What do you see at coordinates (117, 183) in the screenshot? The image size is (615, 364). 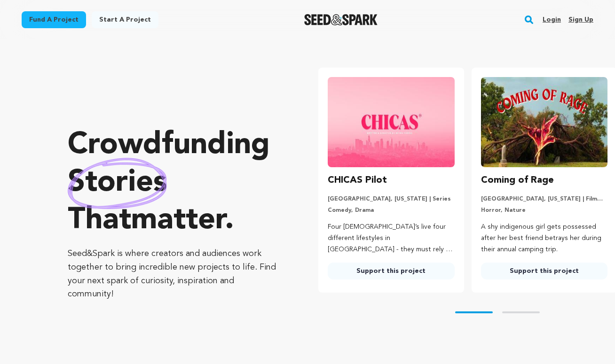 I see `img: hand sketched image` at bounding box center [117, 183].